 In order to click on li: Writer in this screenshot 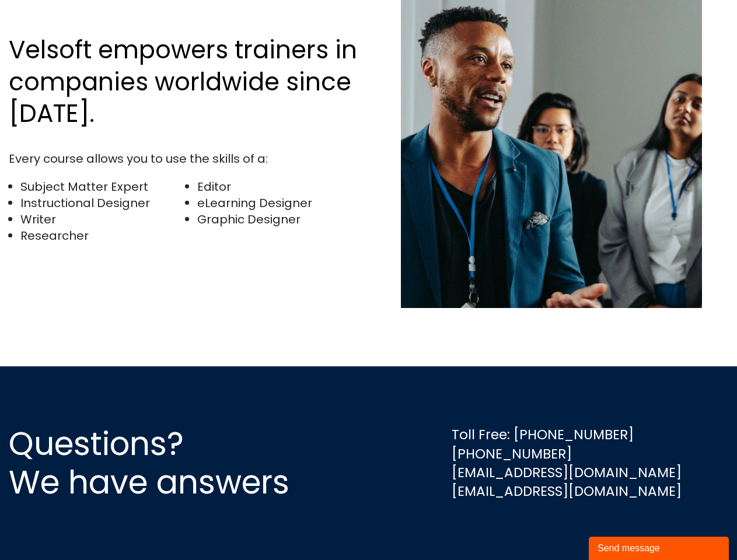, I will do `click(103, 220)`.